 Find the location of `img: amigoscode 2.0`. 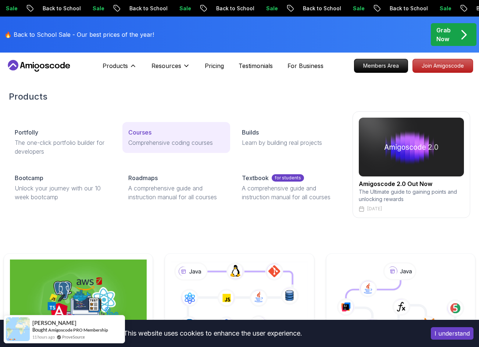

img: amigoscode 2.0 is located at coordinates (412, 147).